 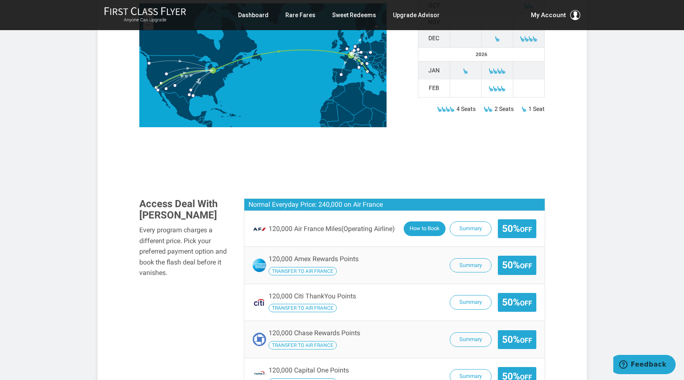 What do you see at coordinates (182, 106) in the screenshot?
I see `path: Mexico` at bounding box center [182, 106].